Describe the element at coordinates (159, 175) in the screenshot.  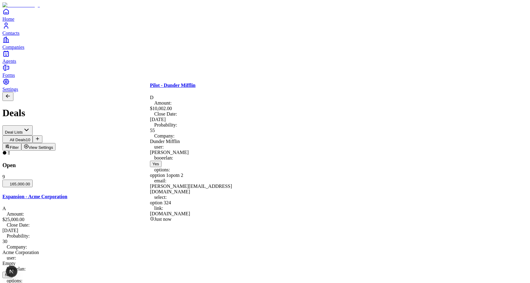
I see `span: opption 1` at that location.